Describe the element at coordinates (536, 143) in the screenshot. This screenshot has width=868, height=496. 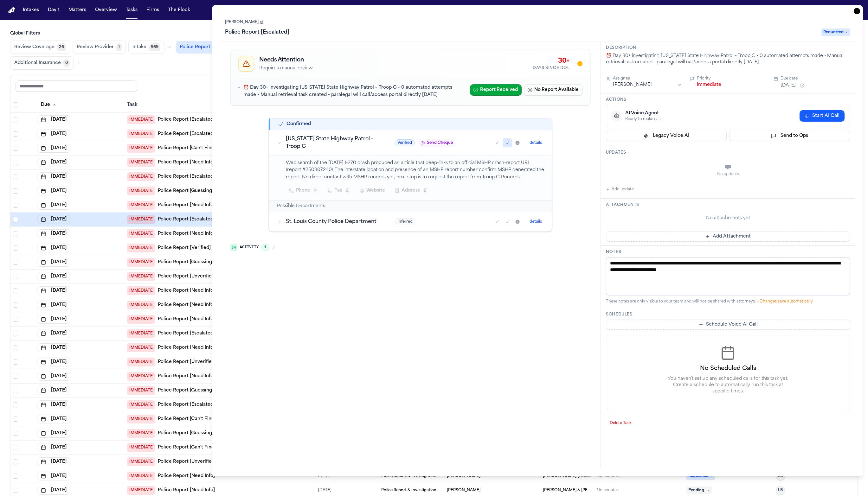
I see `button: details` at that location.